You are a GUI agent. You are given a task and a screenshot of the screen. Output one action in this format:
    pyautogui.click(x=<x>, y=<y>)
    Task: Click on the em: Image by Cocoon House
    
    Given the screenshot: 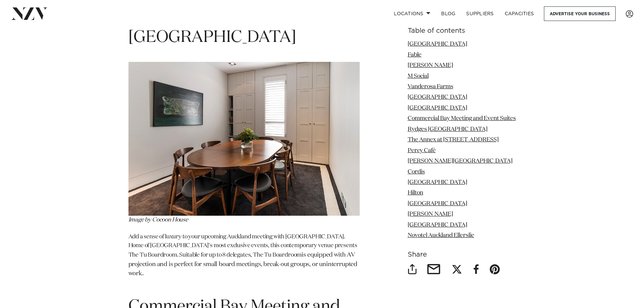 What is the action you would take?
    pyautogui.click(x=158, y=220)
    